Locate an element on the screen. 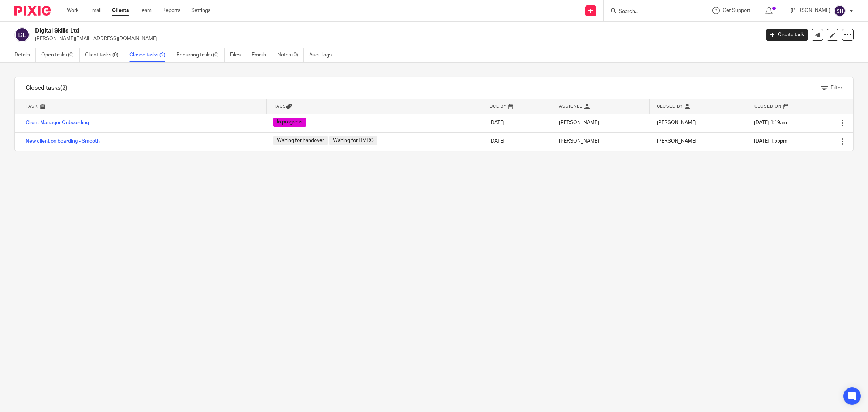 This screenshot has width=868, height=412. a: Closed tasks (2) is located at coordinates (150, 55).